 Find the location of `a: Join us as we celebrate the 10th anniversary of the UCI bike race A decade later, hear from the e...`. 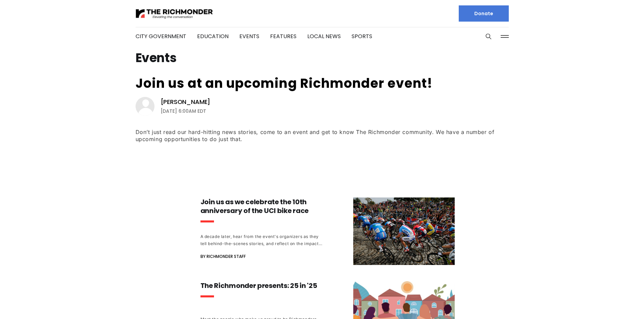

a: Join us as we celebrate the 10th anniversary of the UCI bike race A decade later, hear from the e... is located at coordinates (328, 231).